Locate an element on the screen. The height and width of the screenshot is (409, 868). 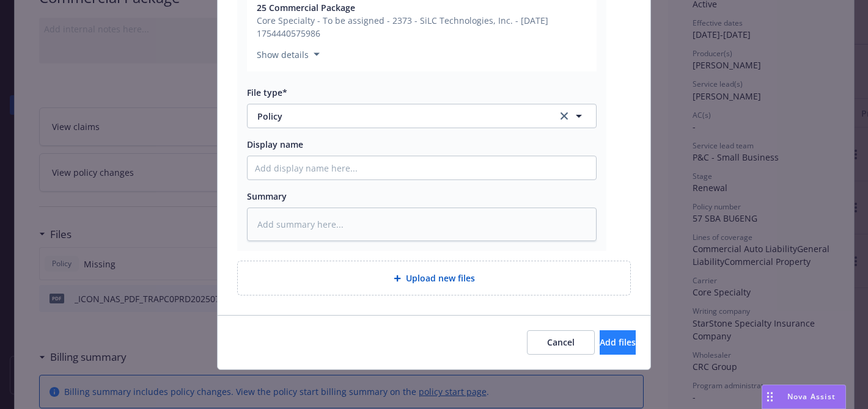
span: Upload new files is located at coordinates (440, 278).